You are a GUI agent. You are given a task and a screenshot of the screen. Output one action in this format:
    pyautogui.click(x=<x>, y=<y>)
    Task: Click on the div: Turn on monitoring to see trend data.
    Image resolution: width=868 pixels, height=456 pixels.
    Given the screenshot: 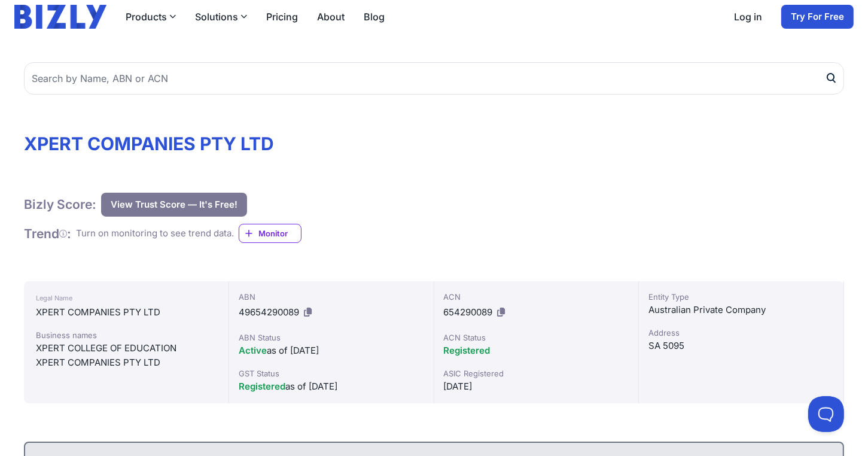 What is the action you would take?
    pyautogui.click(x=155, y=233)
    